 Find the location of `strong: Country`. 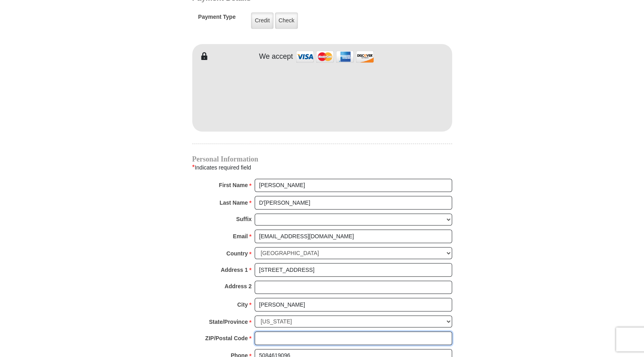

strong: Country is located at coordinates (237, 253).